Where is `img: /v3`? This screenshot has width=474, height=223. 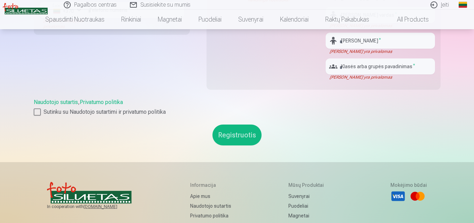 img: /v3 is located at coordinates (25, 9).